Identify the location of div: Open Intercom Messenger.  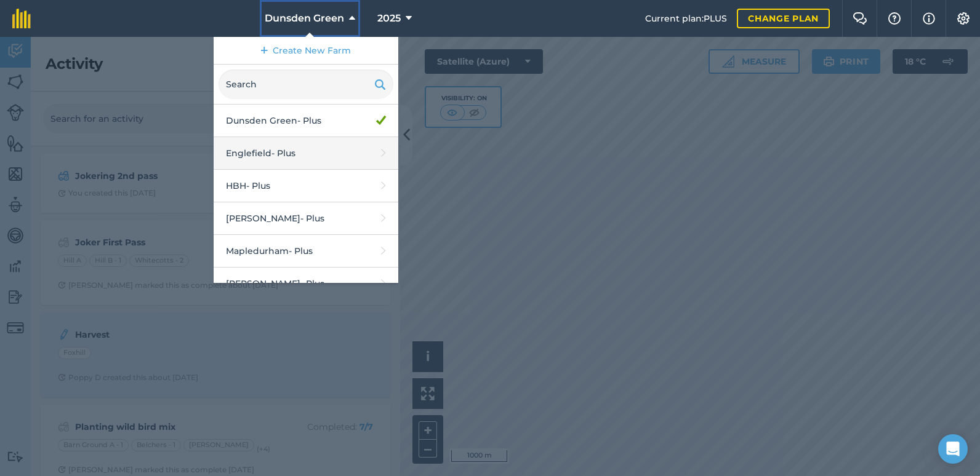
(953, 449).